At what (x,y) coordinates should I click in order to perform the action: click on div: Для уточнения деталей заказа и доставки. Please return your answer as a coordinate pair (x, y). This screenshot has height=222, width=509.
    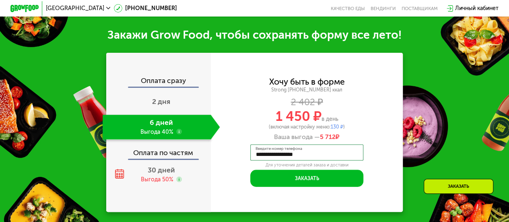
    Looking at the image, I should click on (307, 165).